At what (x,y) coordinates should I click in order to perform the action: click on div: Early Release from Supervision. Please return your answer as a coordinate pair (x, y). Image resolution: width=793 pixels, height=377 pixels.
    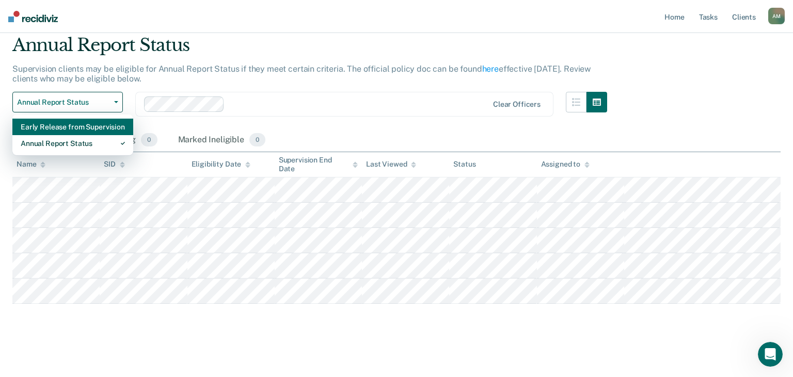
    Looking at the image, I should click on (73, 127).